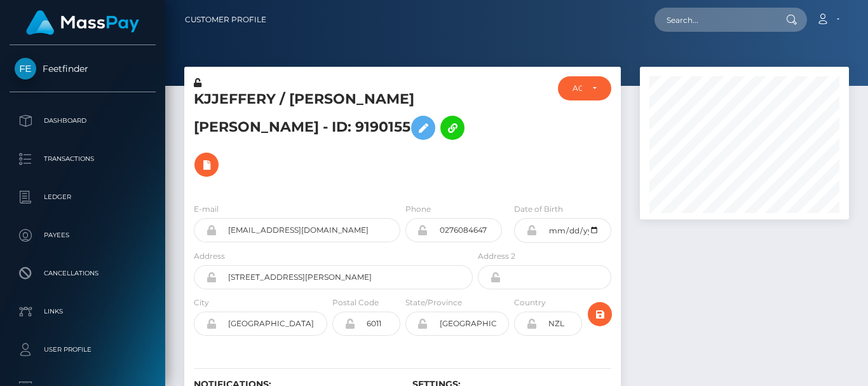 The image size is (868, 386). What do you see at coordinates (82, 273) in the screenshot?
I see `a: Cancellations` at bounding box center [82, 273].